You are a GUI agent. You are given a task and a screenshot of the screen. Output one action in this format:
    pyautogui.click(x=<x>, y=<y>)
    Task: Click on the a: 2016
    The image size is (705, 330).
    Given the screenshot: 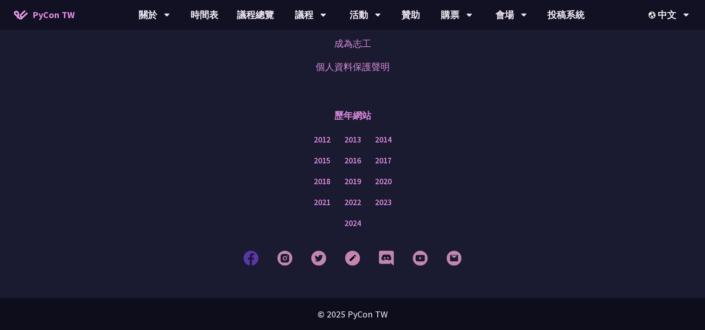 What is the action you would take?
    pyautogui.click(x=353, y=160)
    